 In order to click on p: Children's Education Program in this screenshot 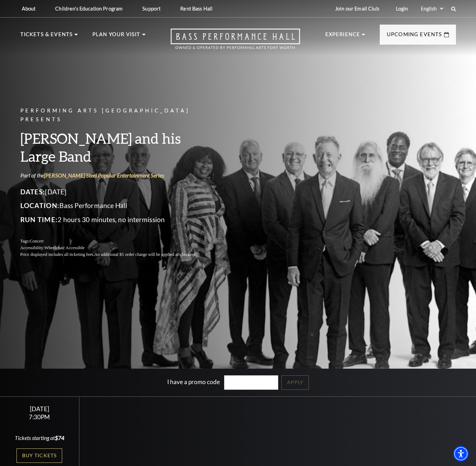, I will do `click(89, 8)`.